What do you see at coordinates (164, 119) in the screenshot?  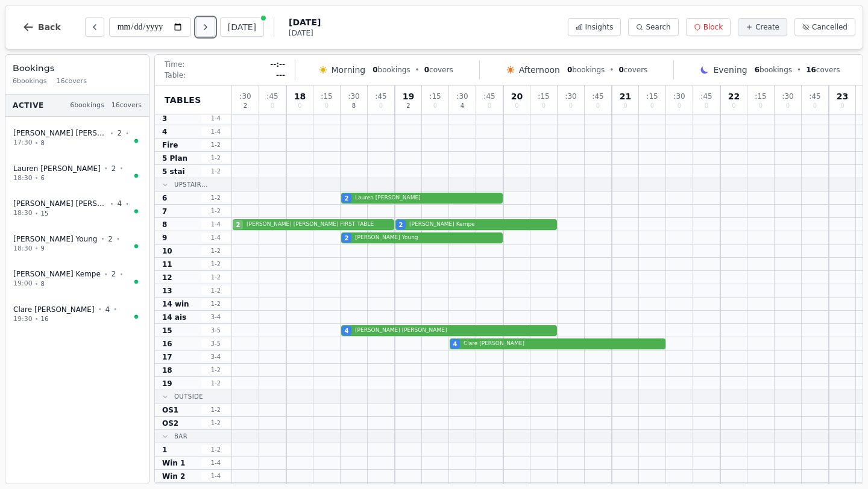 I see `span: 3` at bounding box center [164, 119].